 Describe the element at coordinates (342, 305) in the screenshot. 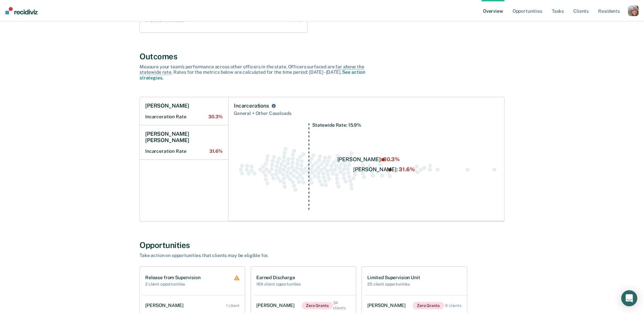

I see `div: 34 clients` at that location.